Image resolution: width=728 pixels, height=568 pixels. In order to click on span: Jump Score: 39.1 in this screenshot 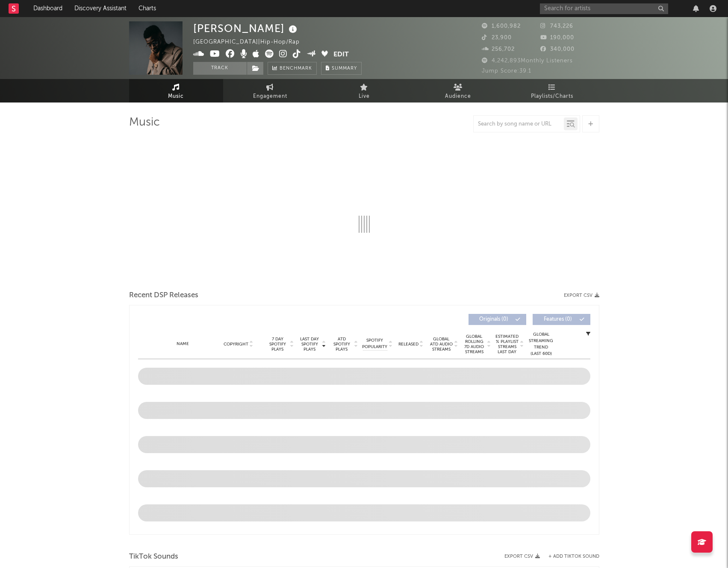, I will do `click(506, 71)`.